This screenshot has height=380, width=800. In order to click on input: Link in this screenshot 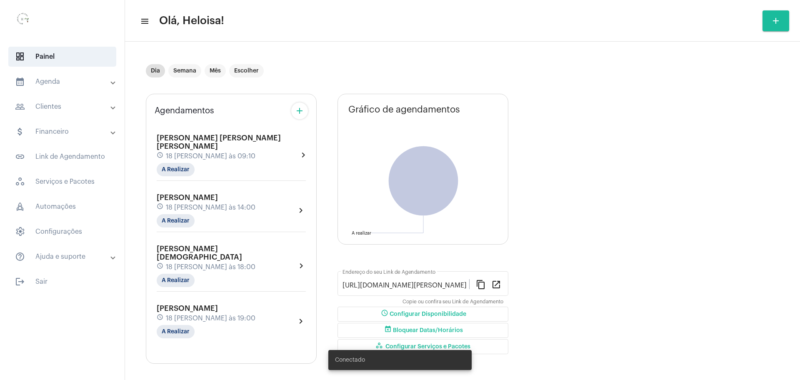, I will do `click(406, 285)`.